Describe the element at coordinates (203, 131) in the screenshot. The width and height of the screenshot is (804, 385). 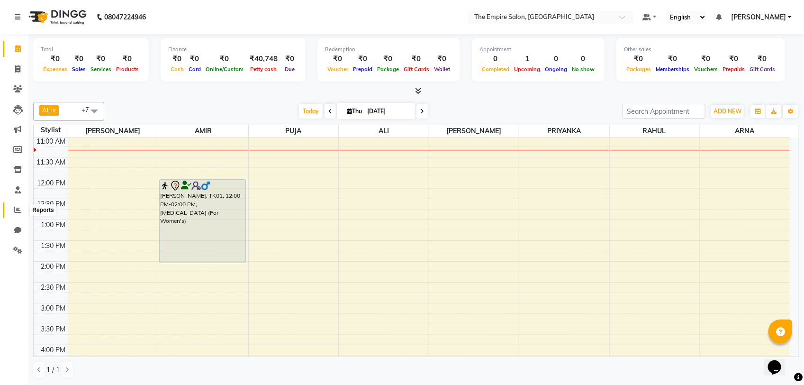
I see `span: AMIR` at that location.